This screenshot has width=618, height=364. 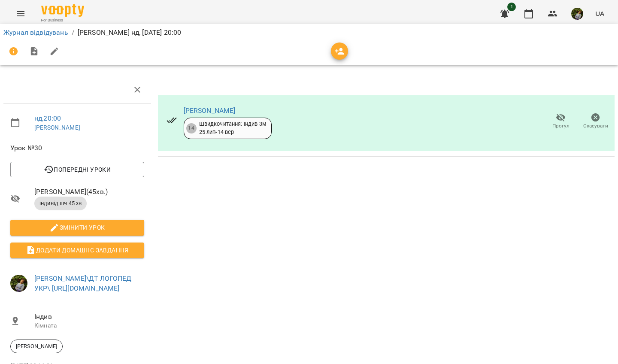 I want to click on div: 14, so click(x=191, y=128).